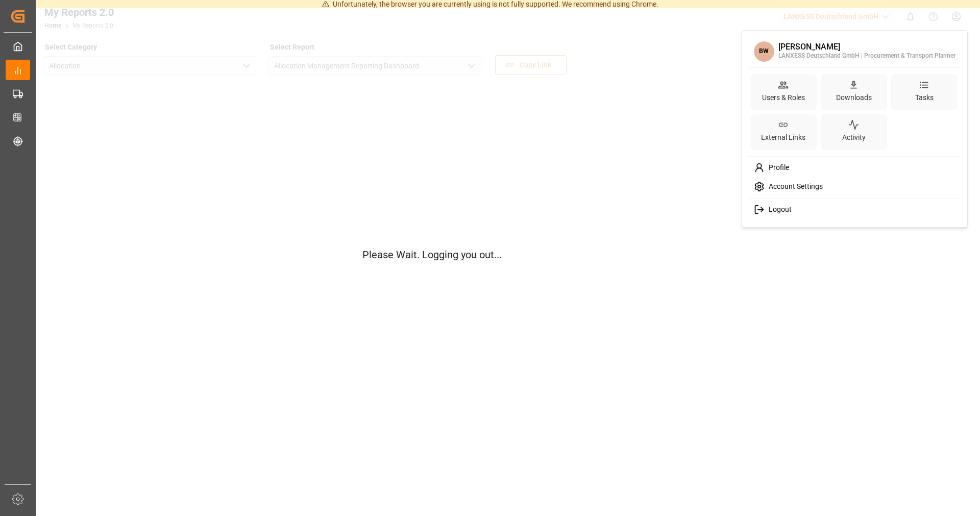 The width and height of the screenshot is (980, 516). I want to click on span: Account Settings, so click(793, 186).